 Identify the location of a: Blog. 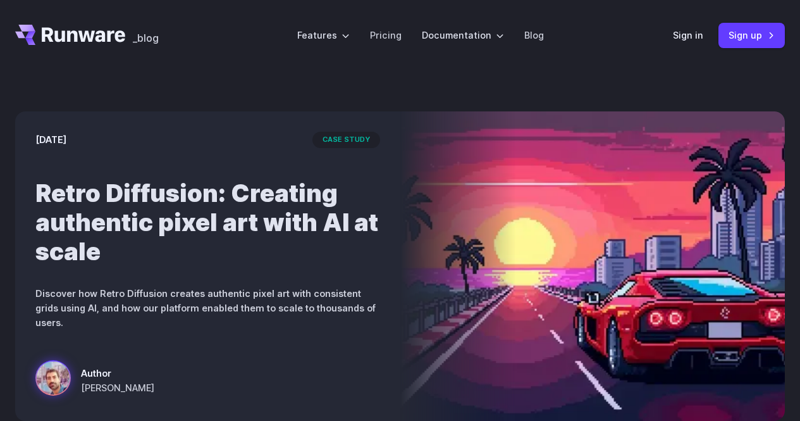
(534, 35).